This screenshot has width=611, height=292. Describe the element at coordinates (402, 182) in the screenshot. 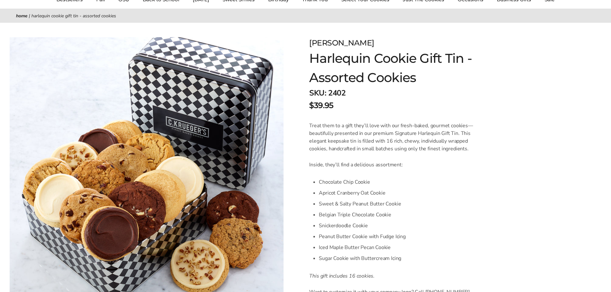

I see `li: Chocolate Chip Cookie` at that location.